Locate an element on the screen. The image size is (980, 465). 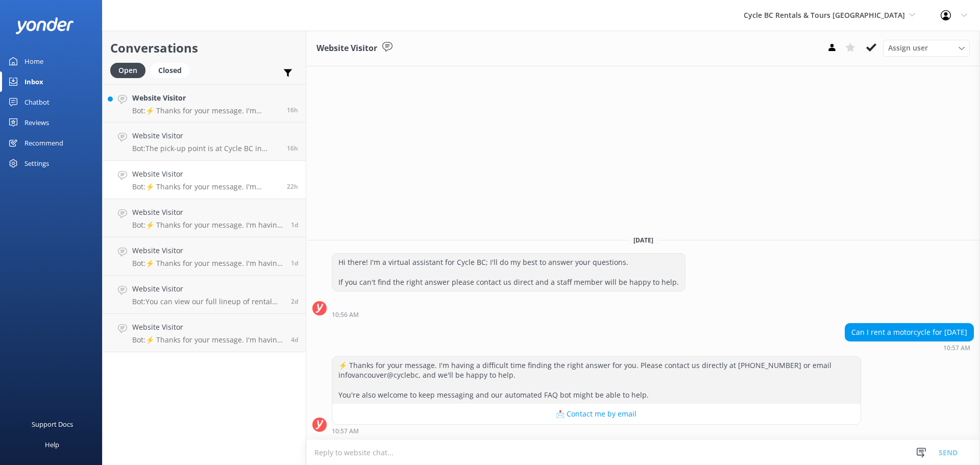
div: ⚡ Thanks for your message. I'm having a difficult time finding the right answer for you. Please c... is located at coordinates (596, 380).